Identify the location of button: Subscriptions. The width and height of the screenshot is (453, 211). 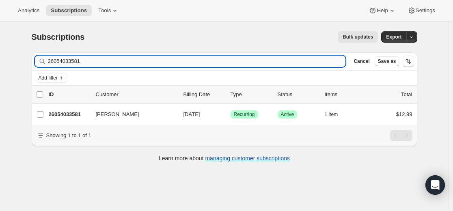
(69, 11).